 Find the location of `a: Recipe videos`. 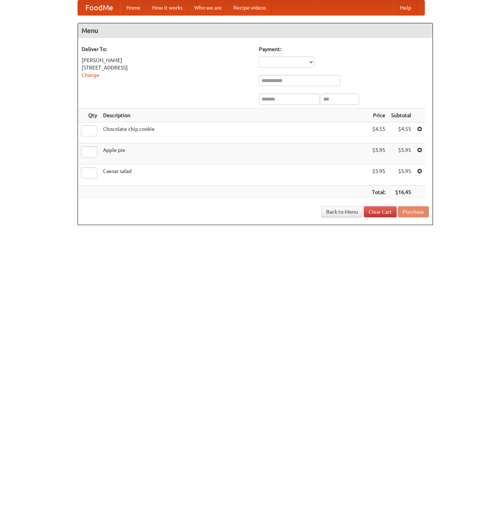

a: Recipe videos is located at coordinates (250, 8).